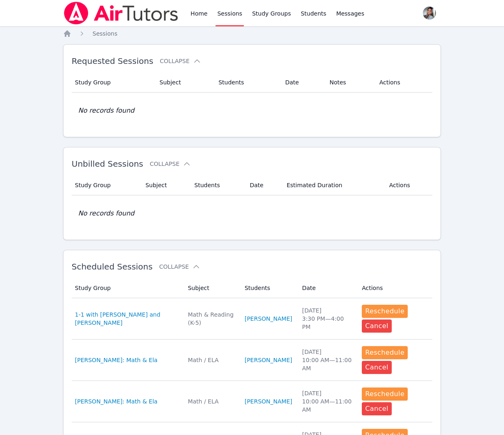  Describe the element at coordinates (105, 33) in the screenshot. I see `a: Sessions` at that location.